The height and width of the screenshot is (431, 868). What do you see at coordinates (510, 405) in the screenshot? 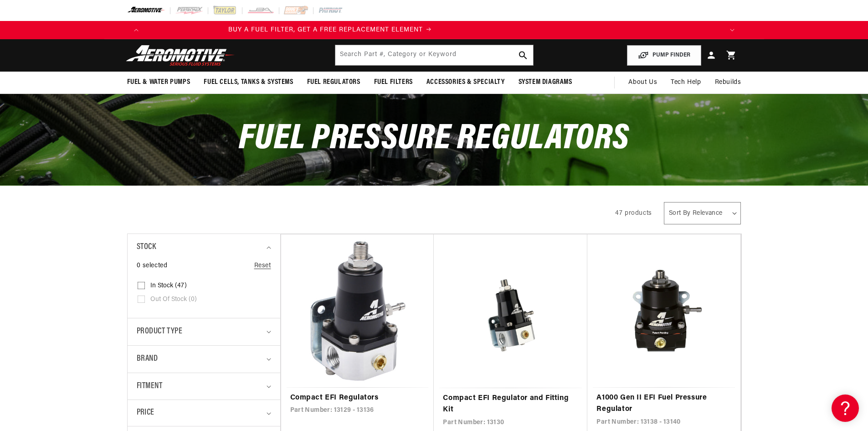
I see `a: Compact EFI Regulator and Fitting Kit` at bounding box center [510, 405].